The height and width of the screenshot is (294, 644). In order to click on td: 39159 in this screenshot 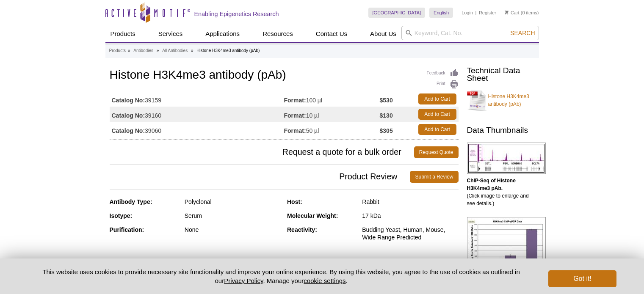, I will do `click(197, 99)`.